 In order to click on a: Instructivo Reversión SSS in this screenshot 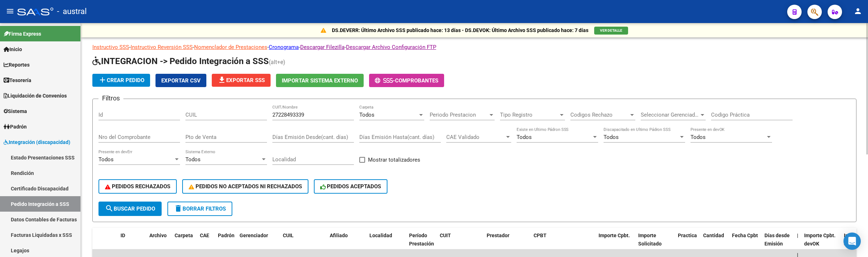, I will do `click(161, 47)`.